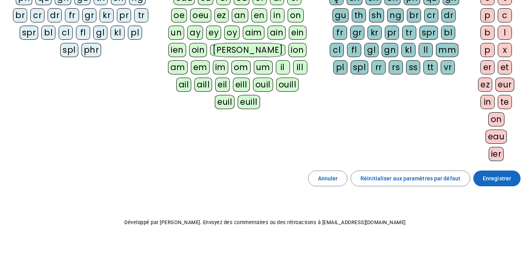 The image size is (530, 269). Describe the element at coordinates (505, 33) in the screenshot. I see `div: l` at that location.